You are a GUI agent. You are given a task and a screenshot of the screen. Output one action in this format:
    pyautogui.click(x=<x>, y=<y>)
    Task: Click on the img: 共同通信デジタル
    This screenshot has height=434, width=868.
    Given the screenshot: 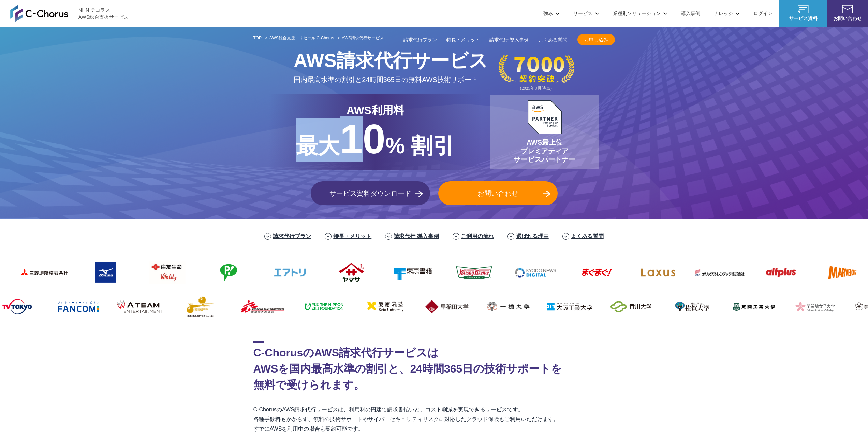 What is the action you would take?
    pyautogui.click(x=534, y=272)
    